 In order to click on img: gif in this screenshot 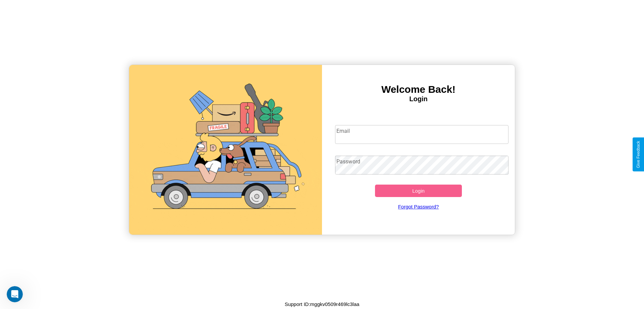, I will do `click(225, 149)`.